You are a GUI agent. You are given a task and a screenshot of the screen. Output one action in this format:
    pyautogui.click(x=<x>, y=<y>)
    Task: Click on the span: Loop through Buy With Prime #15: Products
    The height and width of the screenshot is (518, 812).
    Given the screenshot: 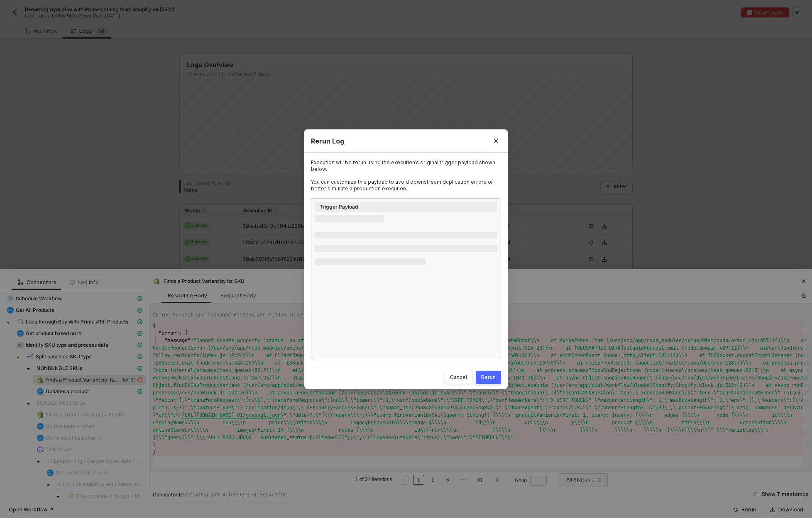 What is the action you would take?
    pyautogui.click(x=79, y=322)
    